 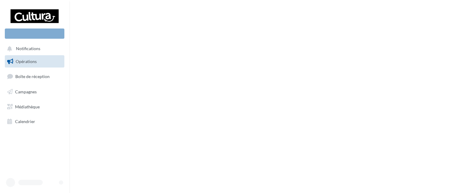 What do you see at coordinates (28, 49) in the screenshot?
I see `span: Notifications` at bounding box center [28, 49].